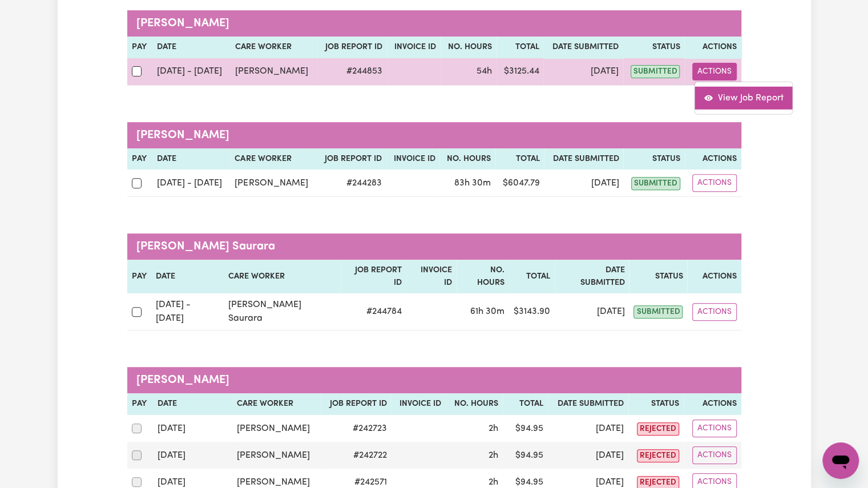 This screenshot has width=868, height=488. What do you see at coordinates (743, 97) in the screenshot?
I see `div: Actions` at bounding box center [743, 97].